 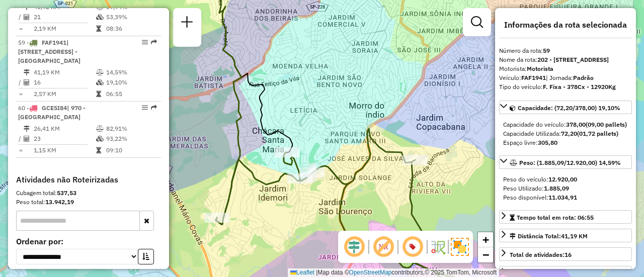 What do you see at coordinates (89, 193) in the screenshot?
I see `div: Cubagem total:` at bounding box center [89, 193].